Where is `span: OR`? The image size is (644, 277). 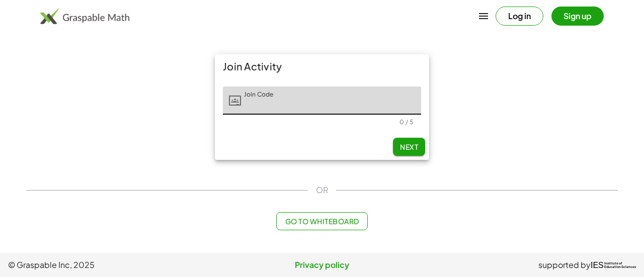 span: OR is located at coordinates (322, 190).